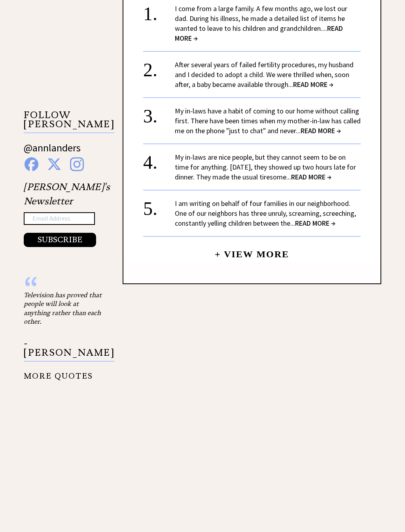 This screenshot has height=532, width=405. I want to click on img: instagram%20blue.png, so click(77, 165).